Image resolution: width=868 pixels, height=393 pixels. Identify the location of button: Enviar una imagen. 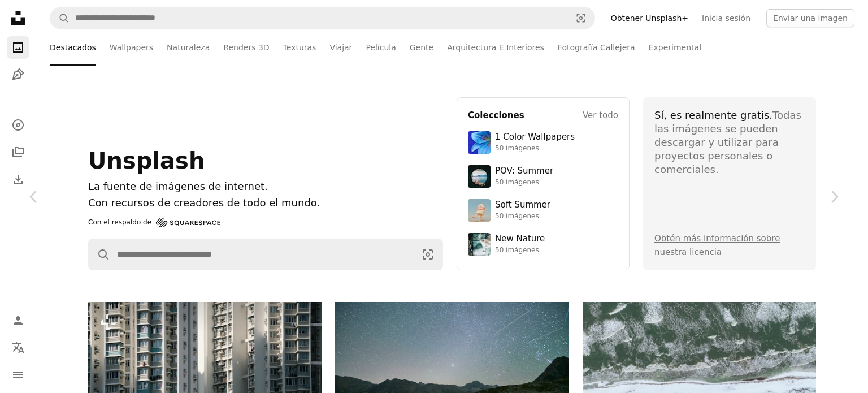
(810, 18).